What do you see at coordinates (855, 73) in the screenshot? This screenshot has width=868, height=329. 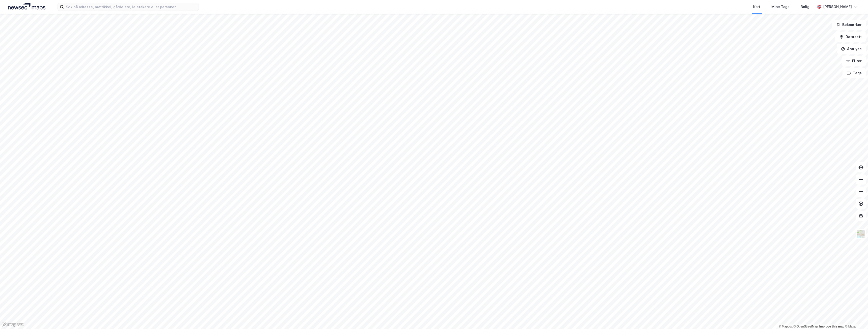 I see `button: Tags` at bounding box center [855, 73].